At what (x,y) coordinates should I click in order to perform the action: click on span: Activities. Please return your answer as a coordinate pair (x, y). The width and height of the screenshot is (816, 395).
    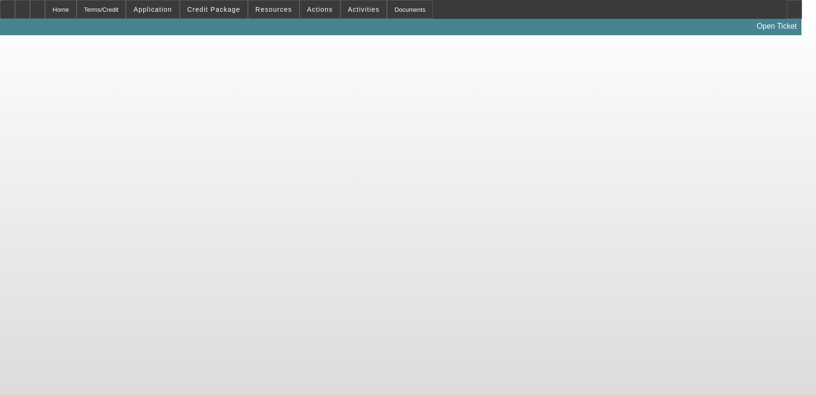
    Looking at the image, I should click on (364, 9).